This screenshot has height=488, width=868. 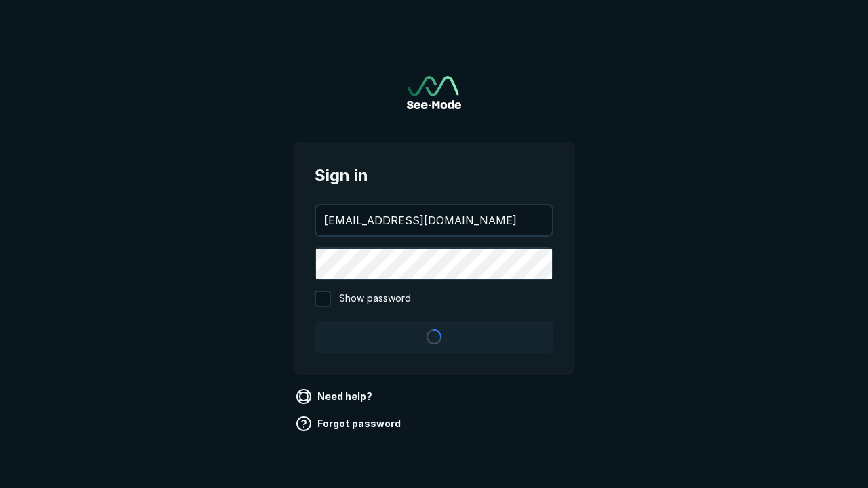 What do you see at coordinates (349, 424) in the screenshot?
I see `a: Forgot password` at bounding box center [349, 424].